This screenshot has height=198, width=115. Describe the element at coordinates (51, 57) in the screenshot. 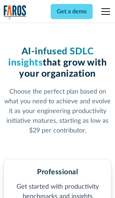

I see `span: AI-infused SDLC insights` at that location.